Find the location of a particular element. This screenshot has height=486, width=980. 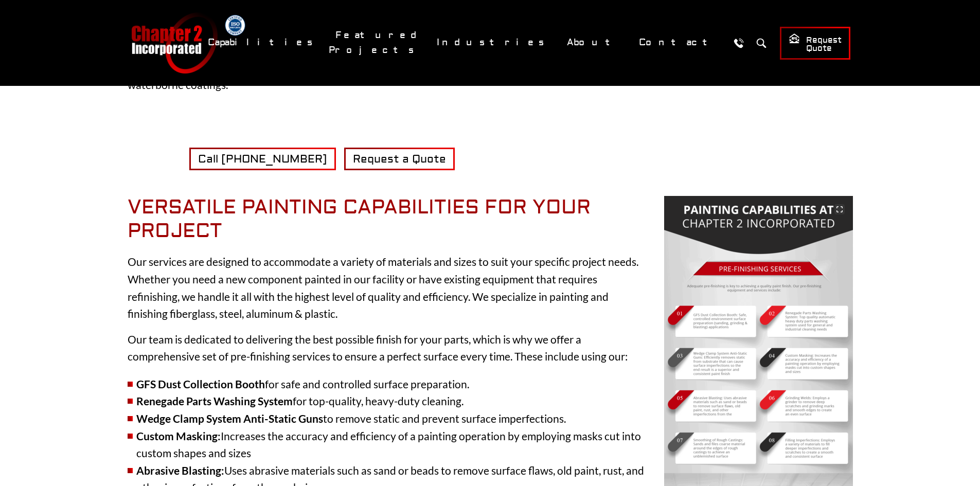

a: Industries is located at coordinates (493, 42).